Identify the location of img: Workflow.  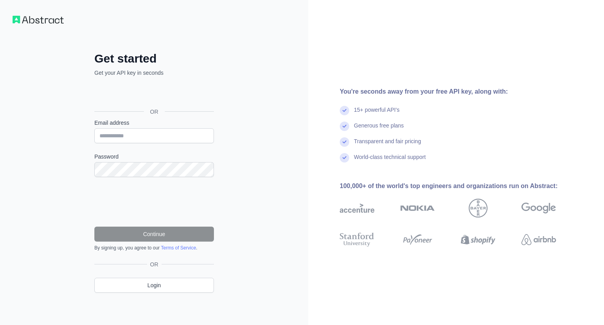
(38, 20).